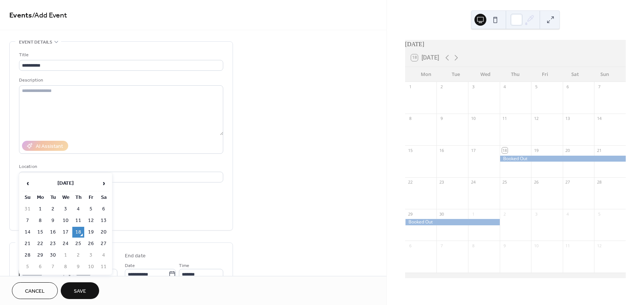 This screenshot has height=305, width=644. I want to click on td: 30, so click(53, 255).